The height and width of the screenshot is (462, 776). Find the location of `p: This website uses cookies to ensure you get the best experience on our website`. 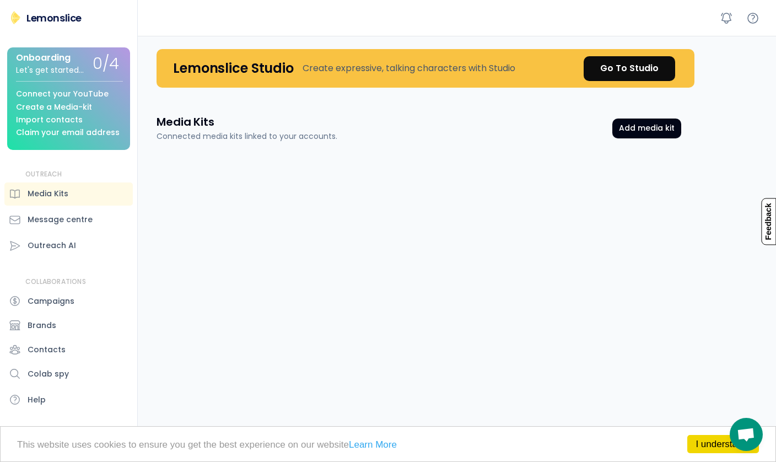

p: This website uses cookies to ensure you get the best experience on our website is located at coordinates (388, 444).